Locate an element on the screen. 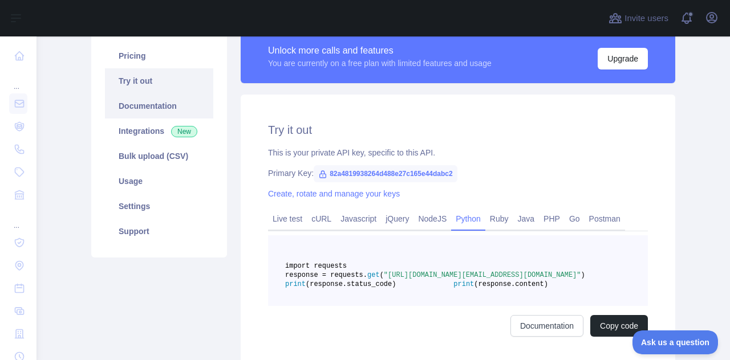 Image resolution: width=730 pixels, height=360 pixels. a: Support is located at coordinates (159, 231).